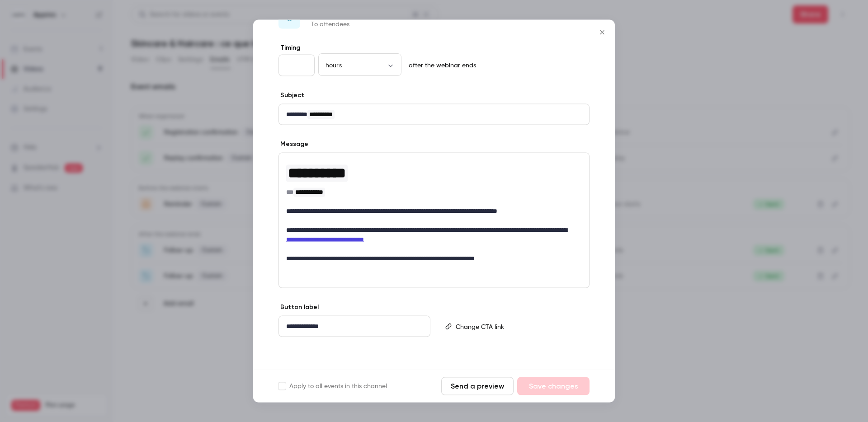  What do you see at coordinates (440, 65) in the screenshot?
I see `p: after the webinar ends` at bounding box center [440, 65].